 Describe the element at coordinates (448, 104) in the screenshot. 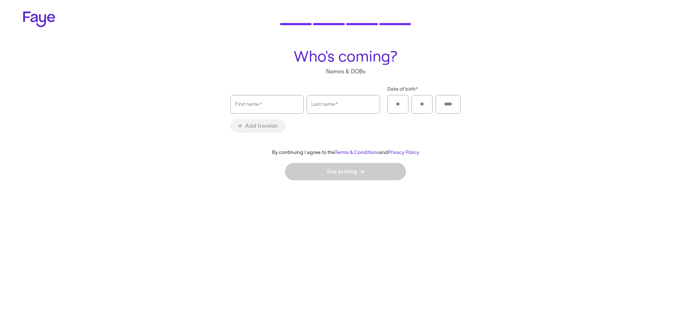

I see `input: Year` at that location.